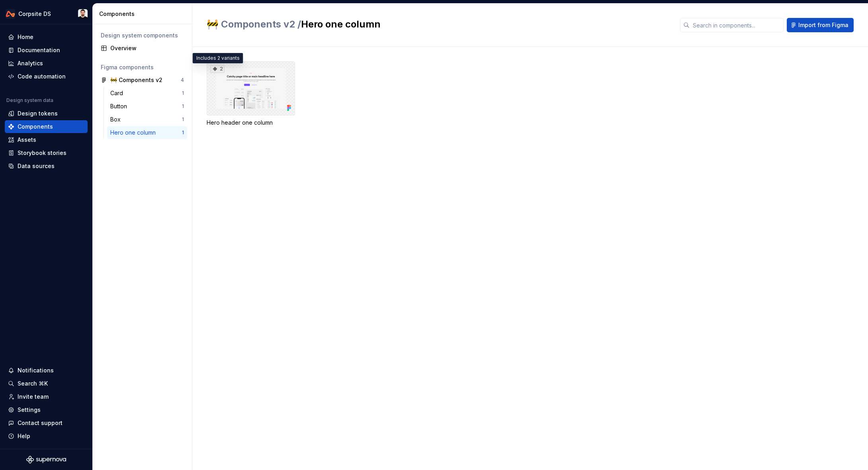 The width and height of the screenshot is (868, 470). Describe the element at coordinates (438, 24) in the screenshot. I see `h2: Hero one column` at that location.